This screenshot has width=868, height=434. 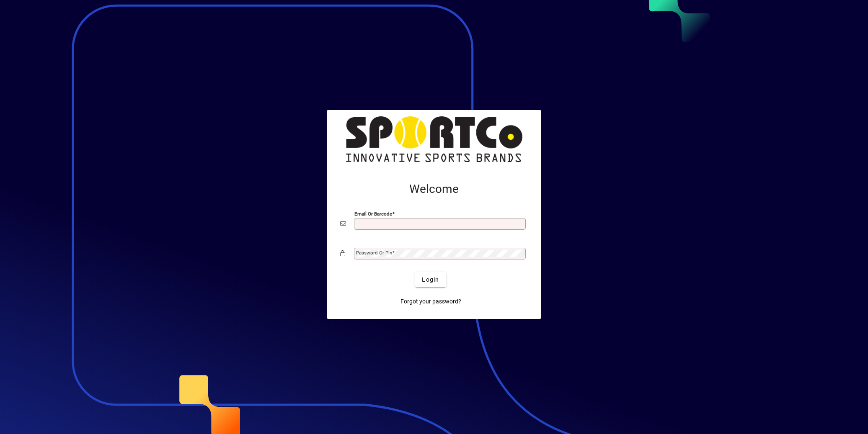 I want to click on mat-label: Password or Pin, so click(x=374, y=253).